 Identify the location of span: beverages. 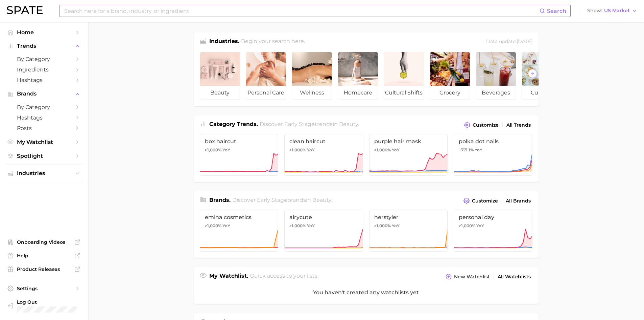
(496, 93).